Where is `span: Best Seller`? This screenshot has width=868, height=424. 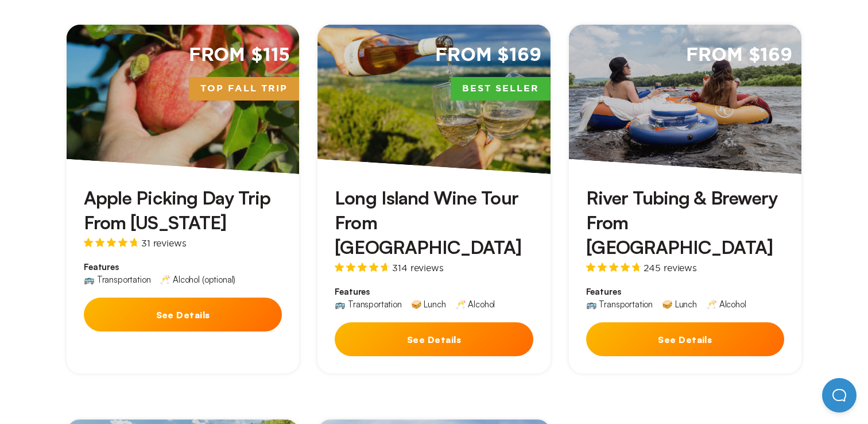 span: Best Seller is located at coordinates (501, 89).